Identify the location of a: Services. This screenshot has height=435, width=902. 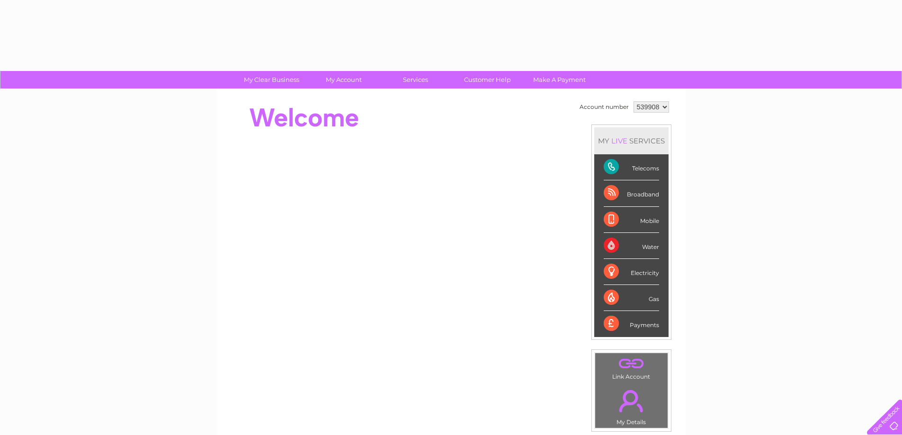
(415, 80).